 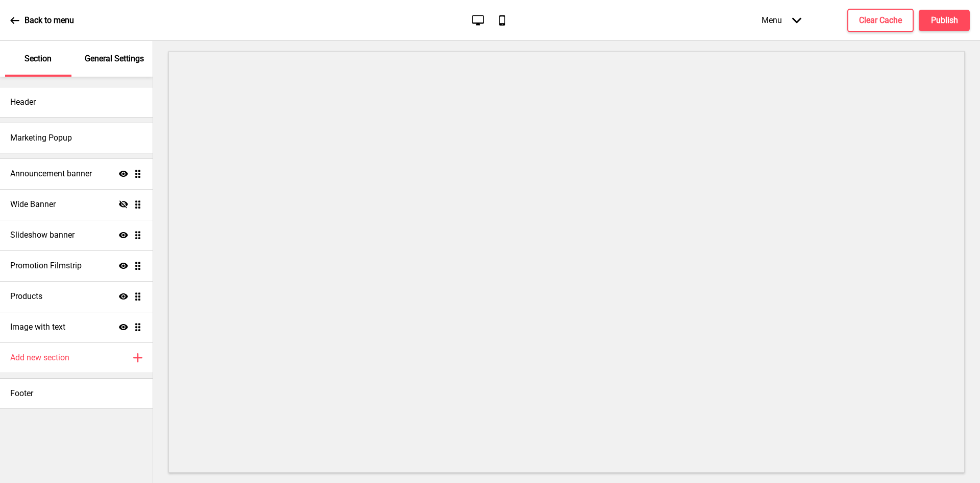 I want to click on h4: Wide Banner, so click(x=33, y=204).